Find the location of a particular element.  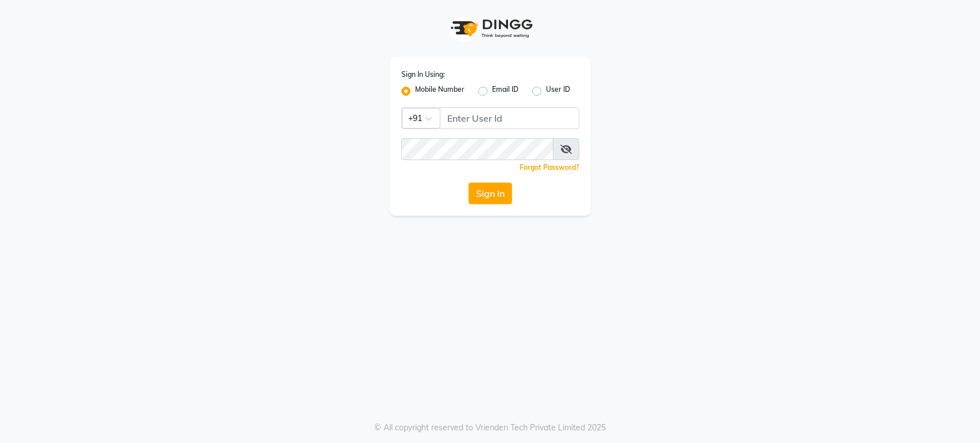

img: logo1.svg is located at coordinates (490, 28).